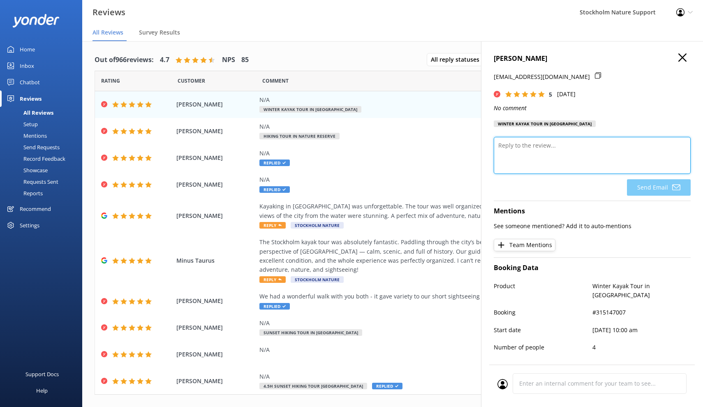 This screenshot has height=407, width=703. Describe the element at coordinates (592, 226) in the screenshot. I see `p: See someone mentioned? Add it to auto-mentions` at that location.